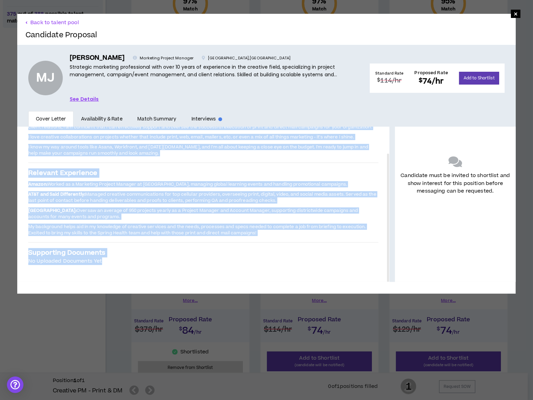  I want to click on span: My background helps aid in my knowledge of creative services and the needs, processes and specs n..., so click(197, 230).